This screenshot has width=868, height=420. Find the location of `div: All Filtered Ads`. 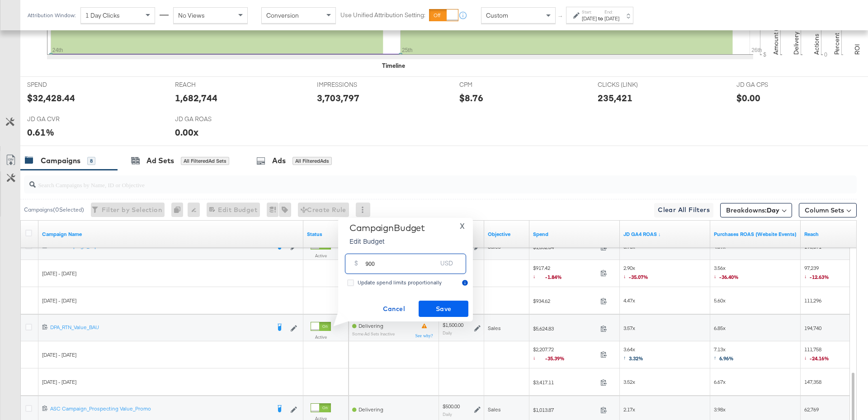

div: All Filtered Ads is located at coordinates (312, 161).